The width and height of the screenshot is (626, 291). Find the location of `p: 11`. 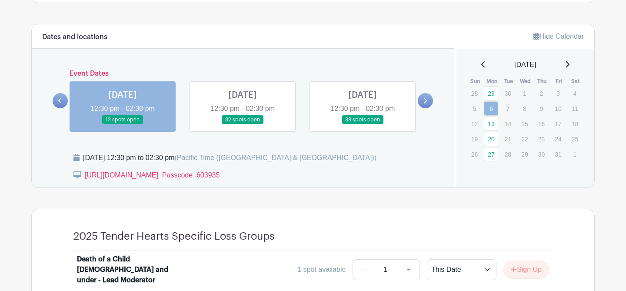

p: 11 is located at coordinates (575, 108).